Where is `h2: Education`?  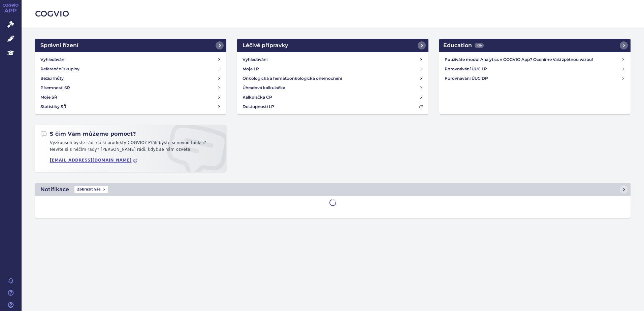
h2: Education is located at coordinates (463, 45).